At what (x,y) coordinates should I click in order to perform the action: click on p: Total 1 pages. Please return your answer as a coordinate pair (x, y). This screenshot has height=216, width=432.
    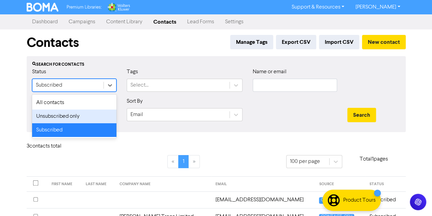
    Looking at the image, I should click on (374, 159).